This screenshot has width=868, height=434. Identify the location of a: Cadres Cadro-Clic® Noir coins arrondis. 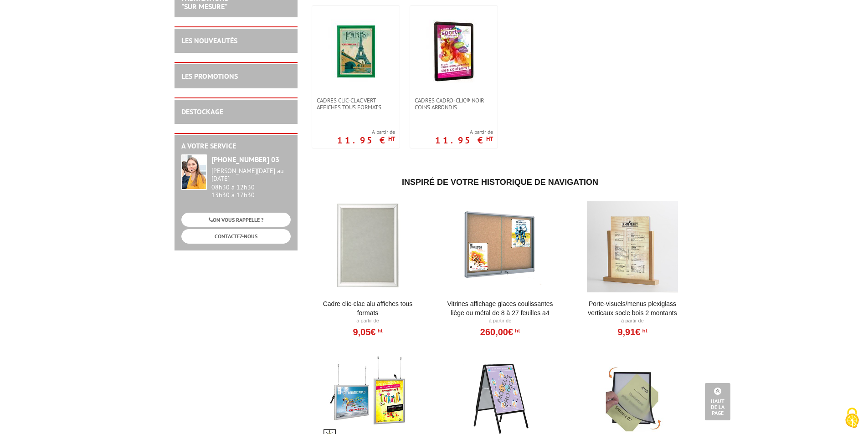
(454, 104).